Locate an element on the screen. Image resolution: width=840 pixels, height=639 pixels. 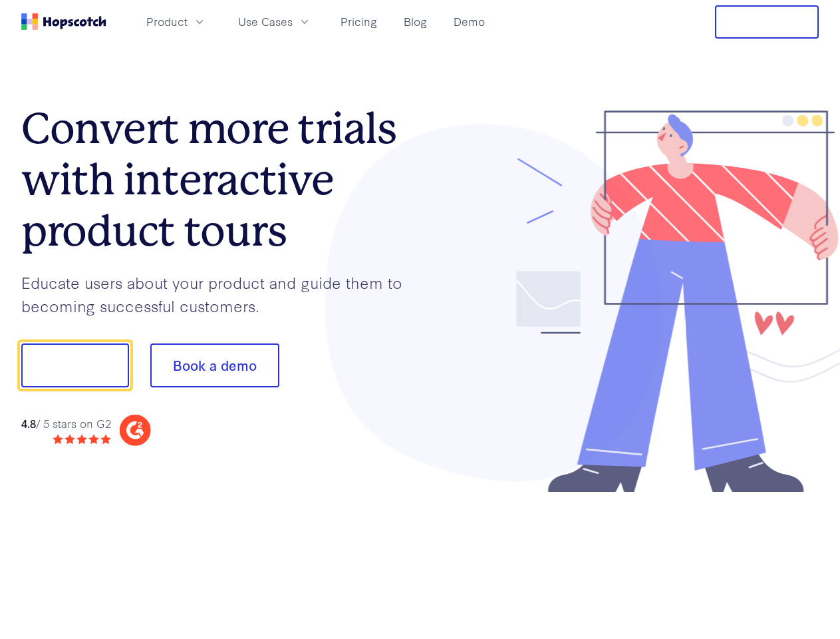
strong: 4.8 is located at coordinates (29, 423).